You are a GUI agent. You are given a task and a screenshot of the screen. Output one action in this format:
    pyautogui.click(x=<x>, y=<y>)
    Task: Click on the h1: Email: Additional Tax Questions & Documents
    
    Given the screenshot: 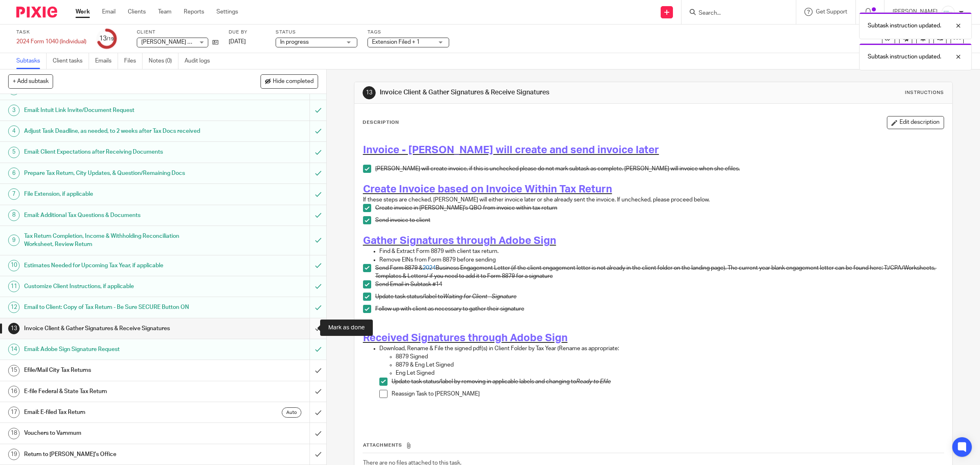 What is the action you would take?
    pyautogui.click(x=117, y=215)
    